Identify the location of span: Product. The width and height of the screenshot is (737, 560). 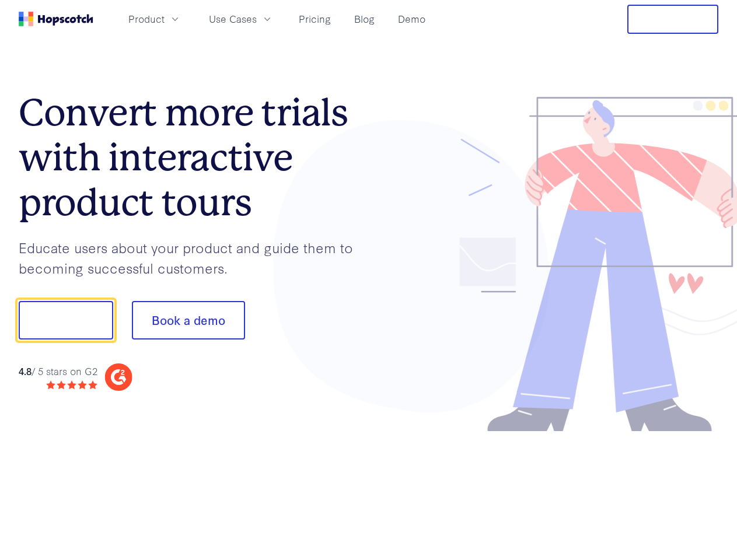
(146, 19).